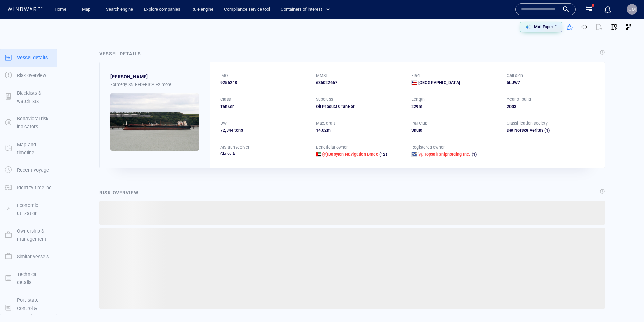 This screenshot has height=322, width=644. What do you see at coordinates (34, 188) in the screenshot?
I see `p: Identity timeline` at bounding box center [34, 188].